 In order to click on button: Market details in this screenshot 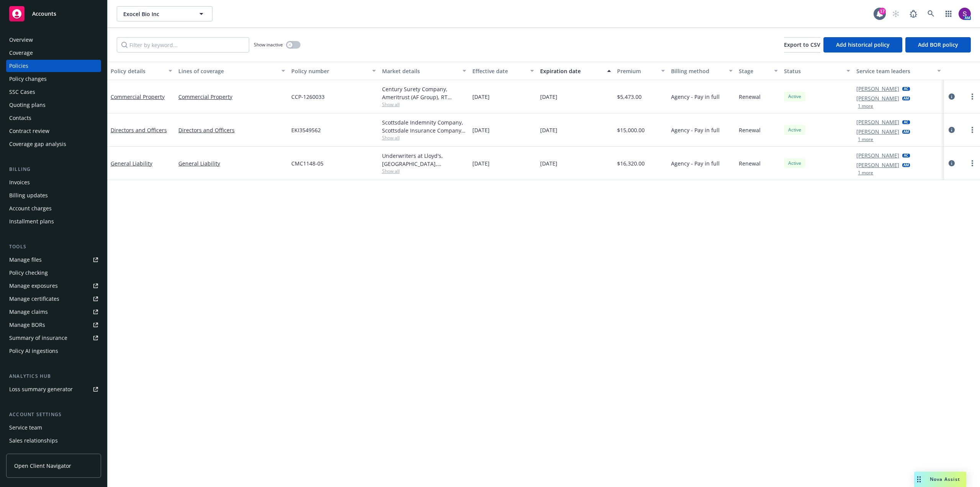, I will do `click(424, 71)`.